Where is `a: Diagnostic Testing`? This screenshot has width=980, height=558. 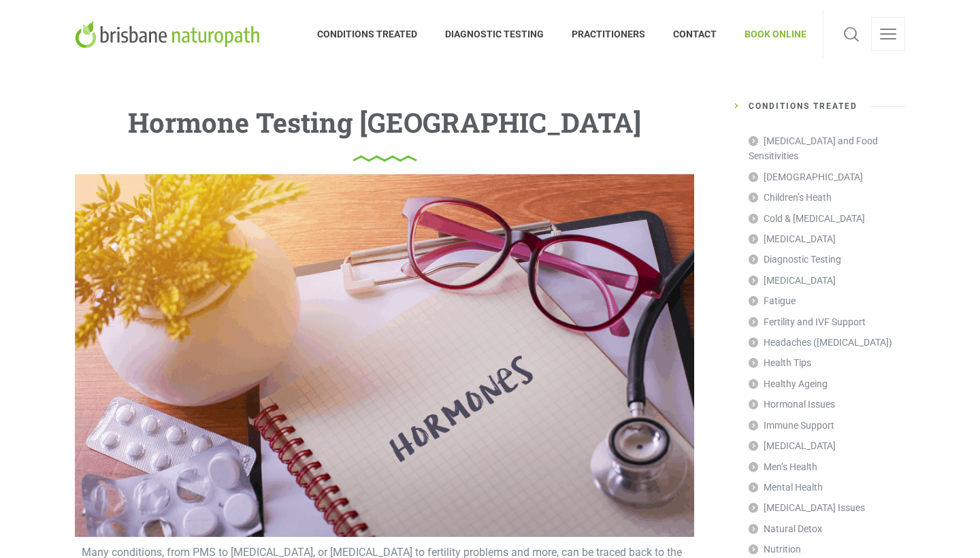
a: Diagnostic Testing is located at coordinates (795, 260).